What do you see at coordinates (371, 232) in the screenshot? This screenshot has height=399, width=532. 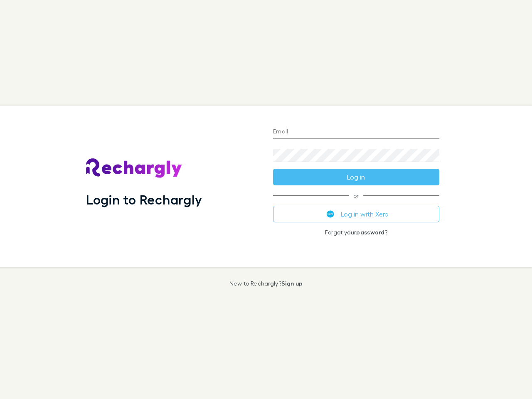 I see `a: password` at bounding box center [371, 232].